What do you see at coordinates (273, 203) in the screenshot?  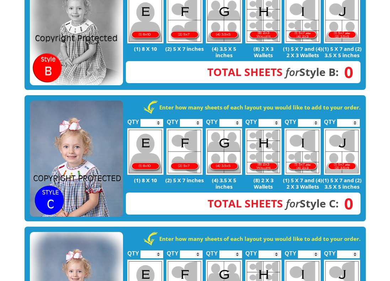 I see `strong: Style C:` at bounding box center [273, 203].